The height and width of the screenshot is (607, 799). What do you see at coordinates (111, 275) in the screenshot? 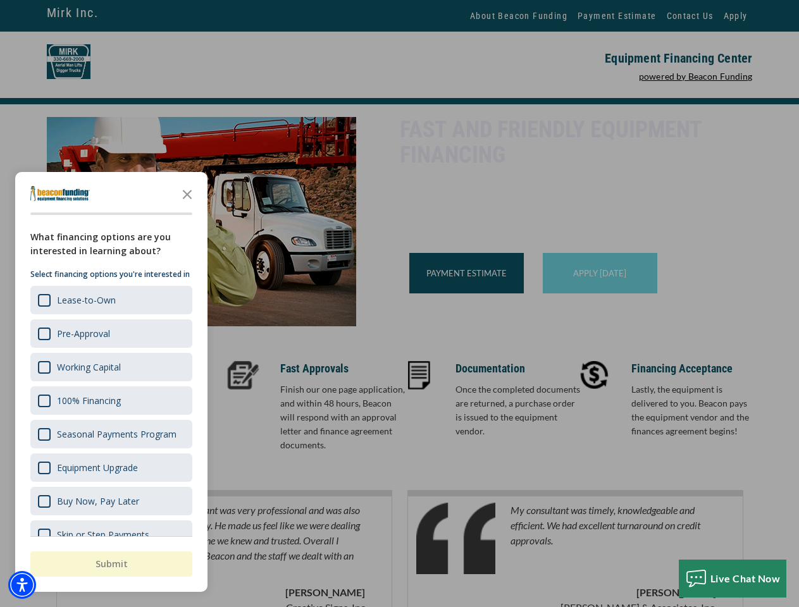
I see `p: Select financing options you're interested in` at bounding box center [111, 275].